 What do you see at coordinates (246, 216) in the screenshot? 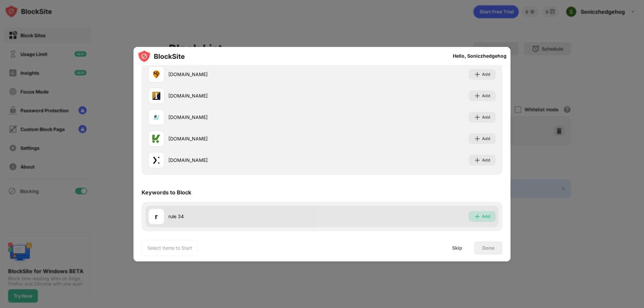
I see `div: rule 34` at bounding box center [246, 216].